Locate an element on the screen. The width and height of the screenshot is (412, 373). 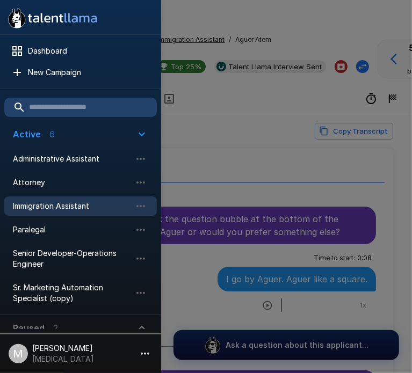
button: Active6 is located at coordinates (81, 134).